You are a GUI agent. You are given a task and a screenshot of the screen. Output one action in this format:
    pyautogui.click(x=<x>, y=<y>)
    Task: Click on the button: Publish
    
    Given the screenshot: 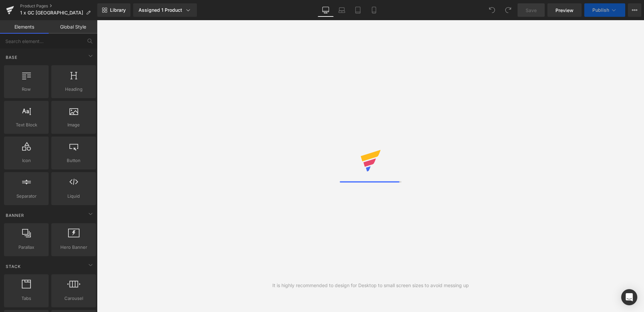 What is the action you would take?
    pyautogui.click(x=605, y=10)
    